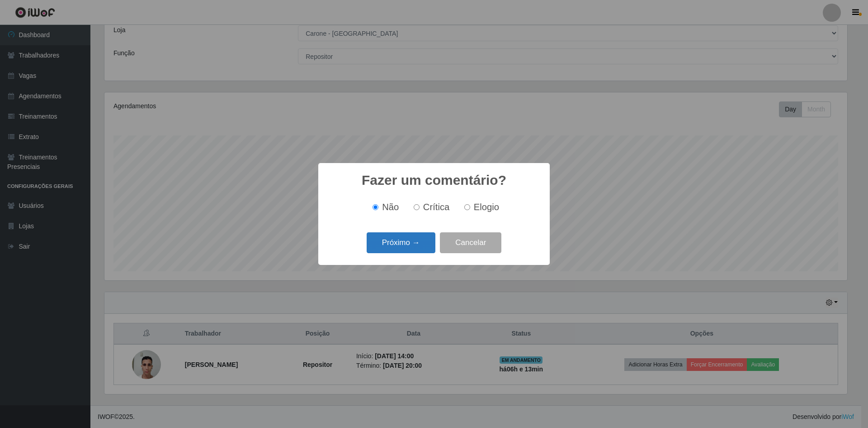 The width and height of the screenshot is (868, 428). I want to click on button: Cancelar, so click(471, 242).